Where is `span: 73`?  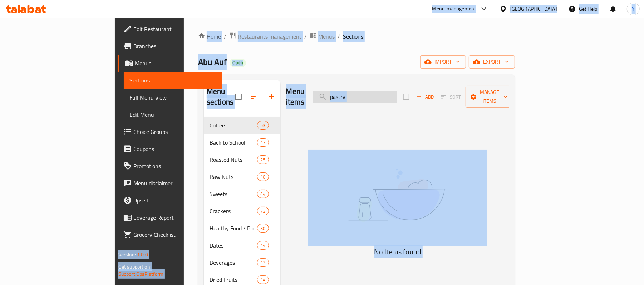
span: 73 is located at coordinates (263, 211).